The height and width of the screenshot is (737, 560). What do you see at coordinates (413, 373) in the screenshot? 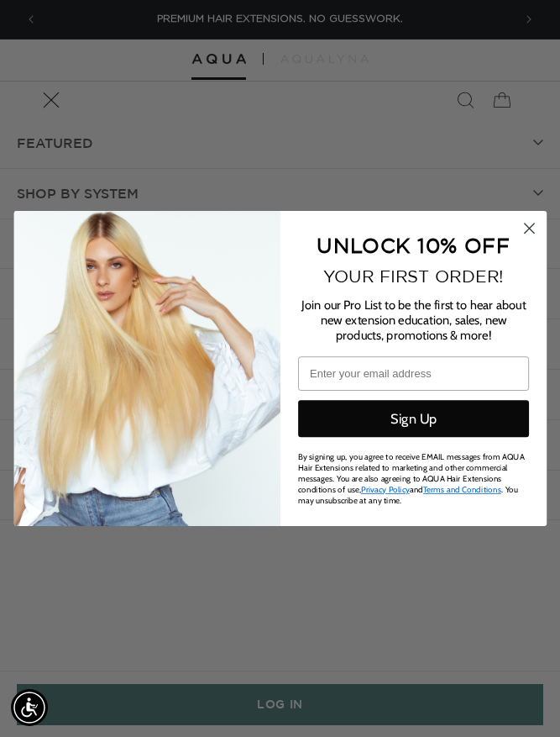
I see `input: Enter your email address` at bounding box center [413, 373].